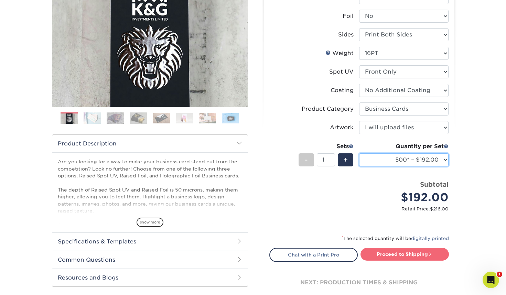  I want to click on a: digitally printed, so click(430, 238).